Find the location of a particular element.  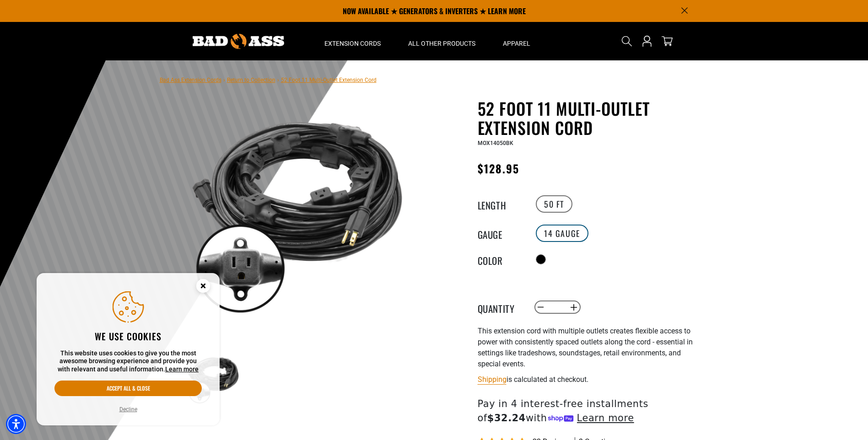

summary: Apparel is located at coordinates (516, 41).